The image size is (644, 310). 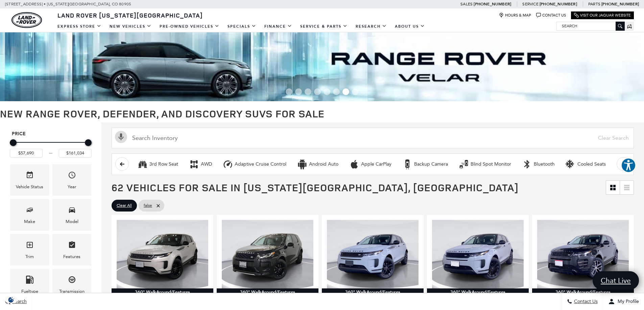 I want to click on button: 3rd Row Seat3rd Row Seat, so click(x=158, y=164).